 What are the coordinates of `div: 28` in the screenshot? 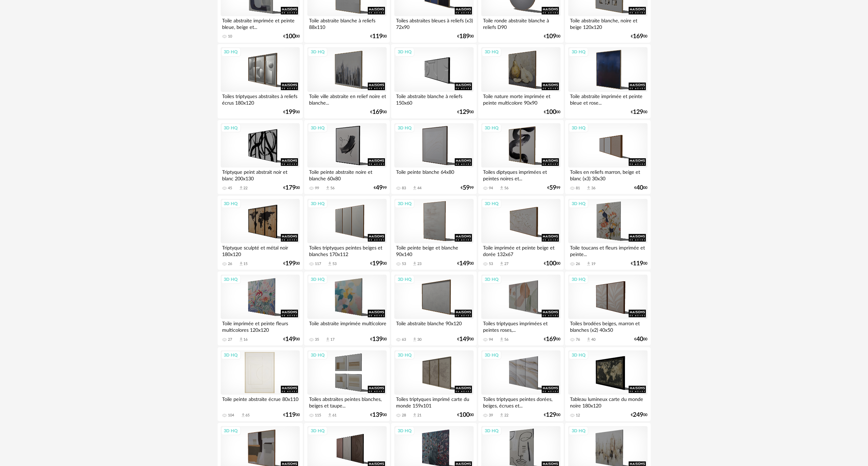 It's located at (404, 415).